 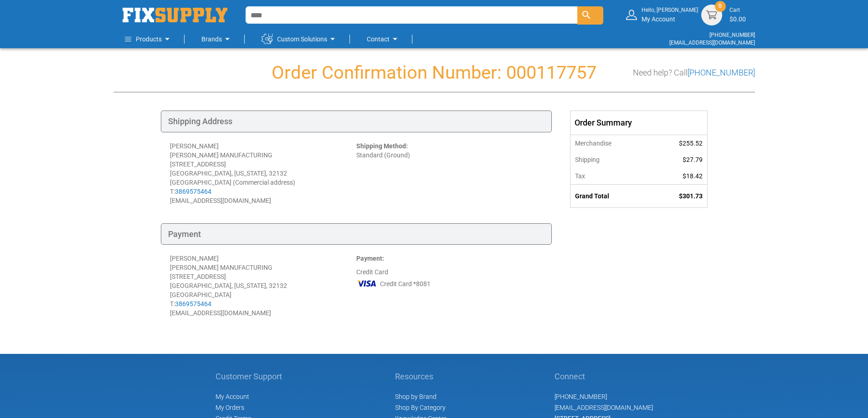 I want to click on h3: Need help? Call, so click(x=694, y=73).